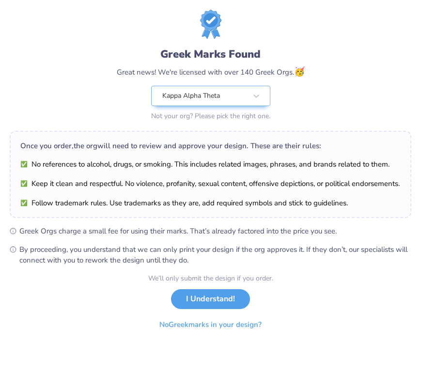 The height and width of the screenshot is (372, 421). What do you see at coordinates (210, 54) in the screenshot?
I see `div: Greek Marks Found` at bounding box center [210, 54].